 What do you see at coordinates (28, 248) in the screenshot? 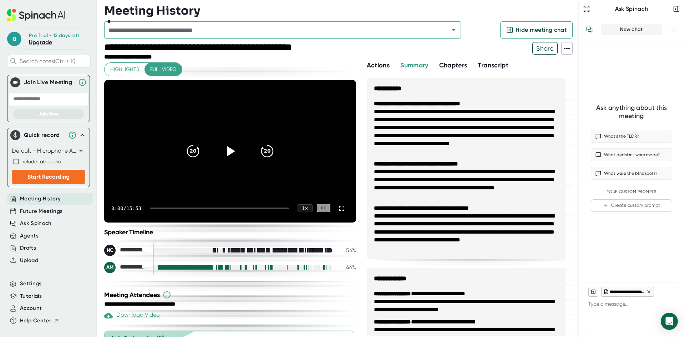
I see `div: Drafts` at bounding box center [28, 248].